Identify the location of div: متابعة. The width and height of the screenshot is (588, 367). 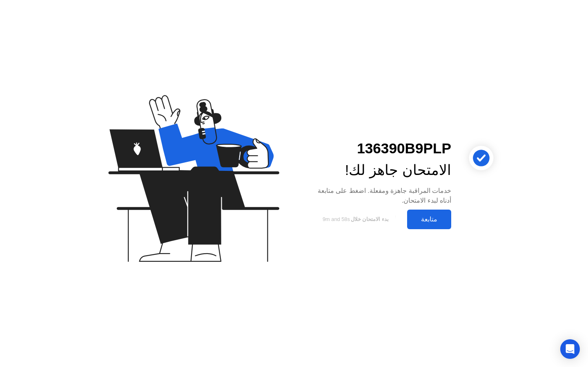
(429, 219).